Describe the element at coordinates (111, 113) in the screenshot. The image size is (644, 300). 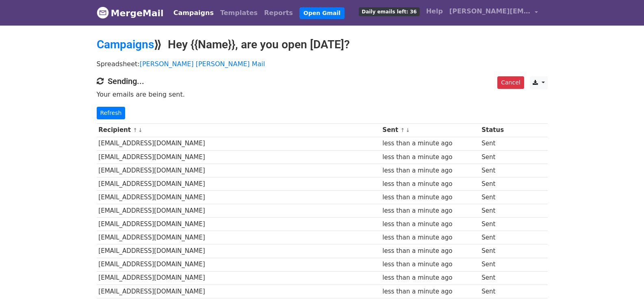
I see `a: Refresh` at that location.